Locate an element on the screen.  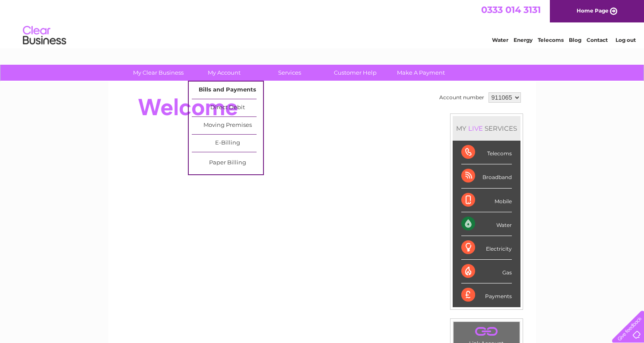
span: 0333 014 3131 is located at coordinates (511, 10).